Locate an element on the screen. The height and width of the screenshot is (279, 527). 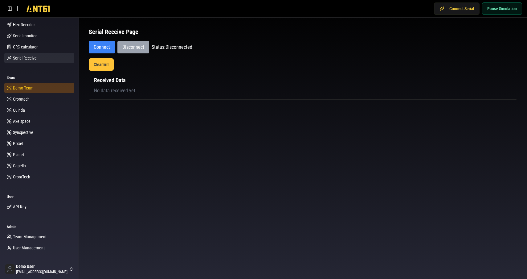
span: Status: Disconnected is located at coordinates (172, 47).